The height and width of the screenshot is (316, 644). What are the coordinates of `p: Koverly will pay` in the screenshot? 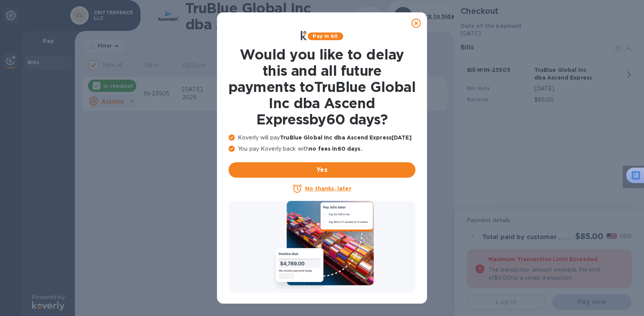 It's located at (322, 138).